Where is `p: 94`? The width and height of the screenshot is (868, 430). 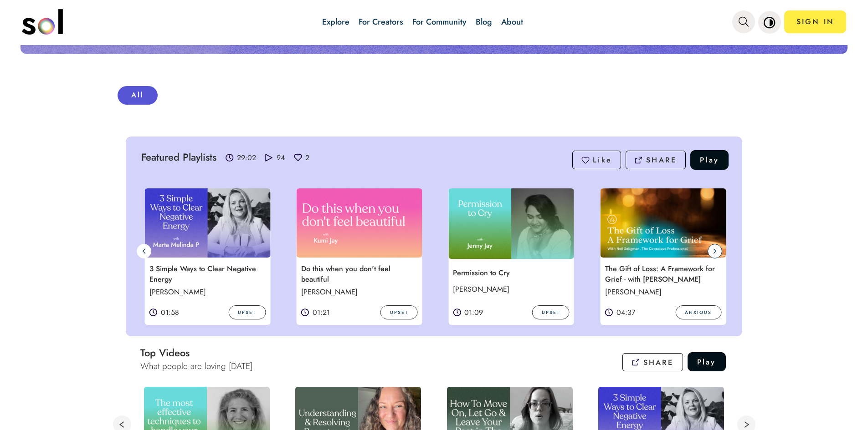
p: 94 is located at coordinates (281, 158).